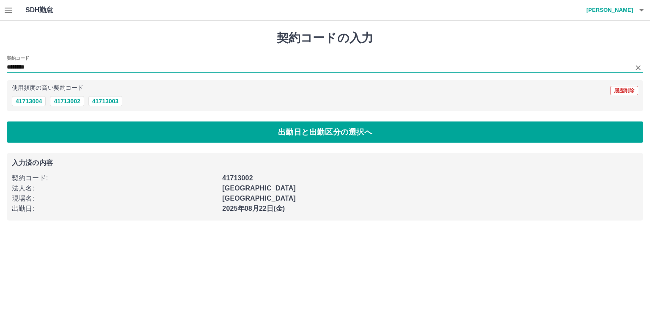  Describe the element at coordinates (114, 198) in the screenshot. I see `p: 現場名 :` at that location.